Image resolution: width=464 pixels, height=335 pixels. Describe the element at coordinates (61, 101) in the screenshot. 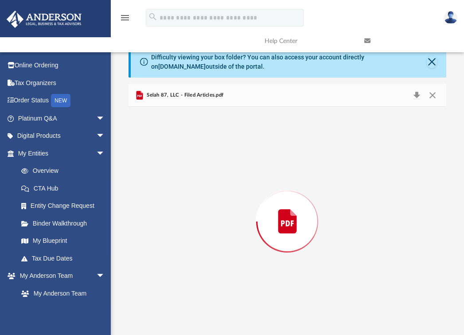

I see `div: NEW` at that location.